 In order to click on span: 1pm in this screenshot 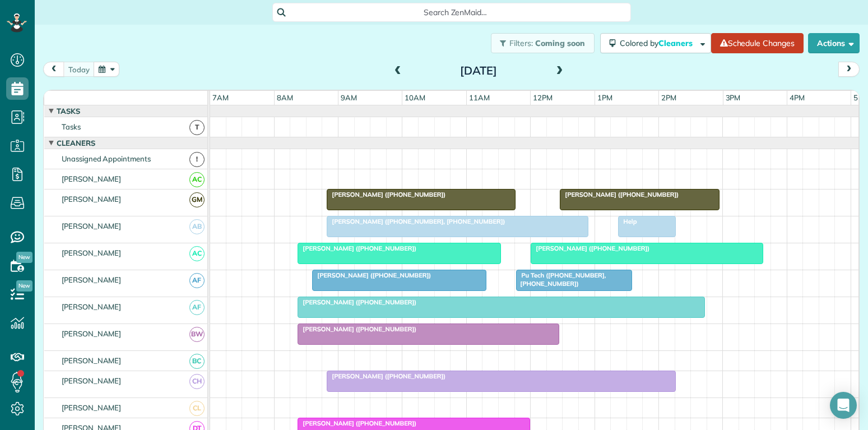, I will do `click(605, 98)`.